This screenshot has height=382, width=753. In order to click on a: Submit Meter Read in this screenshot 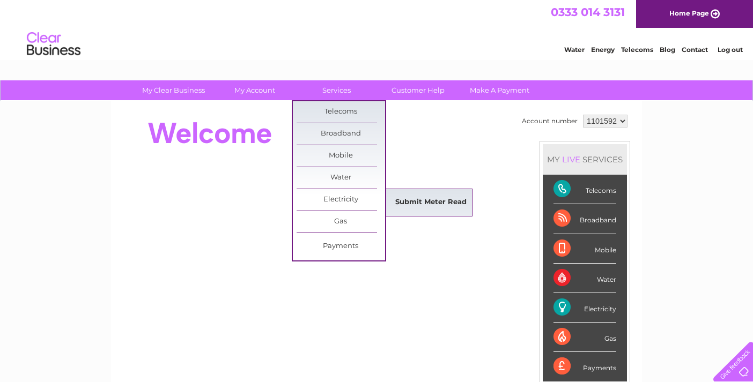, I will do `click(430, 203)`.